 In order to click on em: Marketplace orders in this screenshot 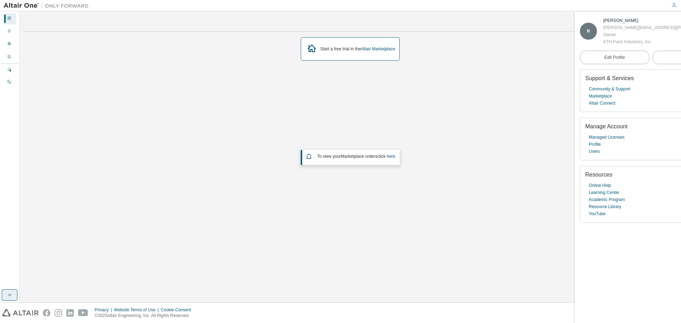, I will do `click(359, 157)`.